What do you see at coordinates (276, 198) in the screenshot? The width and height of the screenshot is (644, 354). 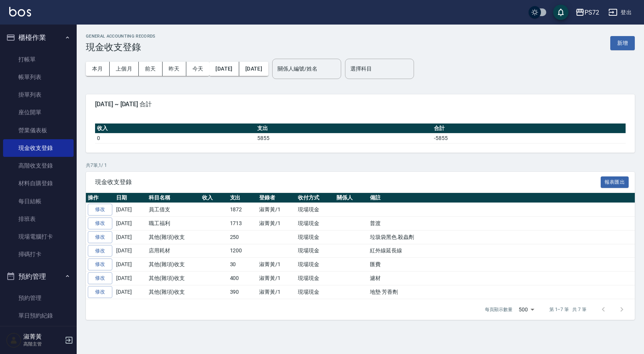 I see `th: 登錄者` at bounding box center [276, 198].